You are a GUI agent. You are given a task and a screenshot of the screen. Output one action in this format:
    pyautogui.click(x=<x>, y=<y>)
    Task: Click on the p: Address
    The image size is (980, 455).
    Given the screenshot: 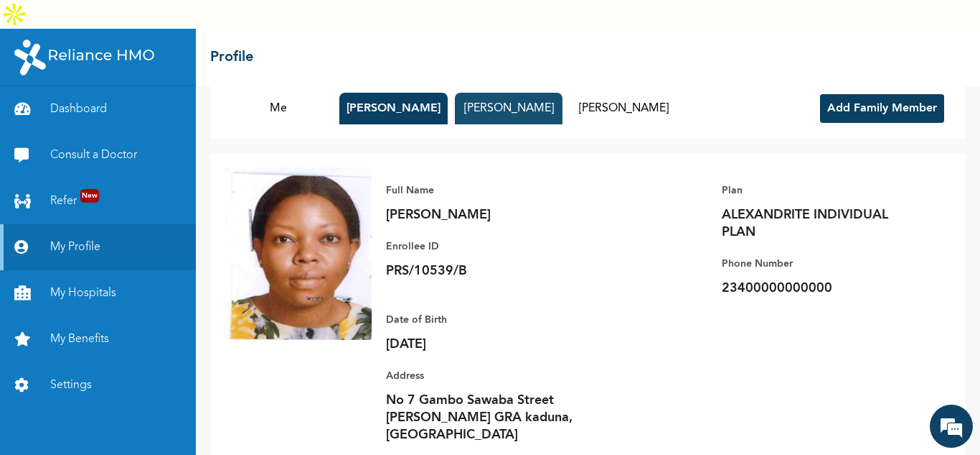 What is the action you would take?
    pyautogui.click(x=486, y=375)
    